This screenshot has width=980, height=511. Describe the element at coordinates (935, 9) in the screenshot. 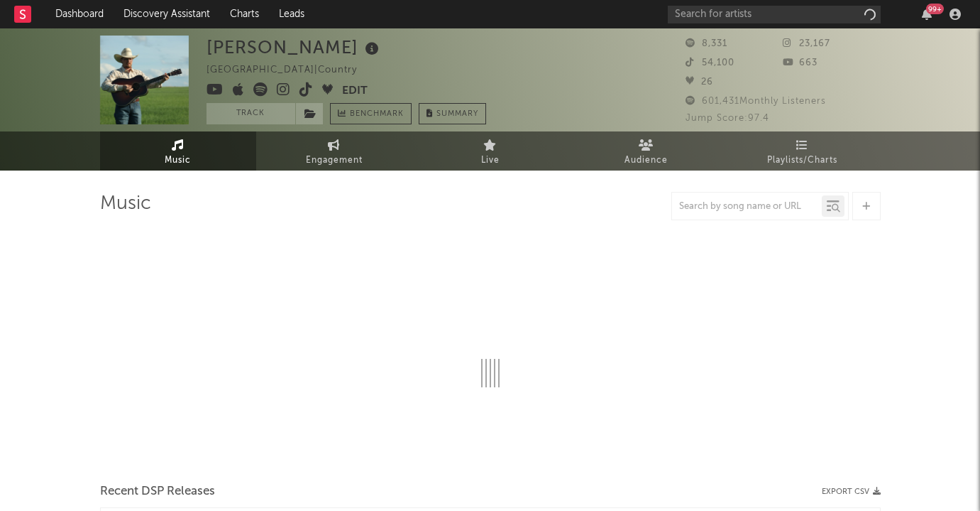

I see `div: 99 +` at that location.